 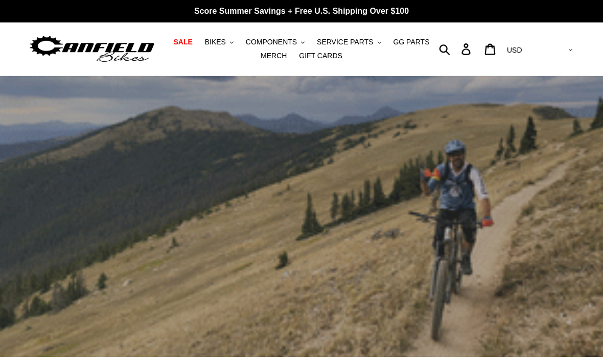 What do you see at coordinates (274, 56) in the screenshot?
I see `span: MERCH` at bounding box center [274, 56].